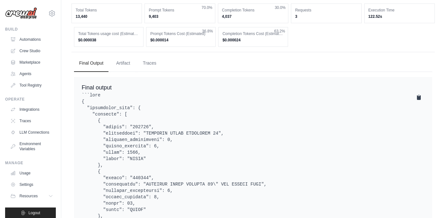 This screenshot has width=445, height=218. Describe the element at coordinates (30, 29) in the screenshot. I see `div: Build` at that location.